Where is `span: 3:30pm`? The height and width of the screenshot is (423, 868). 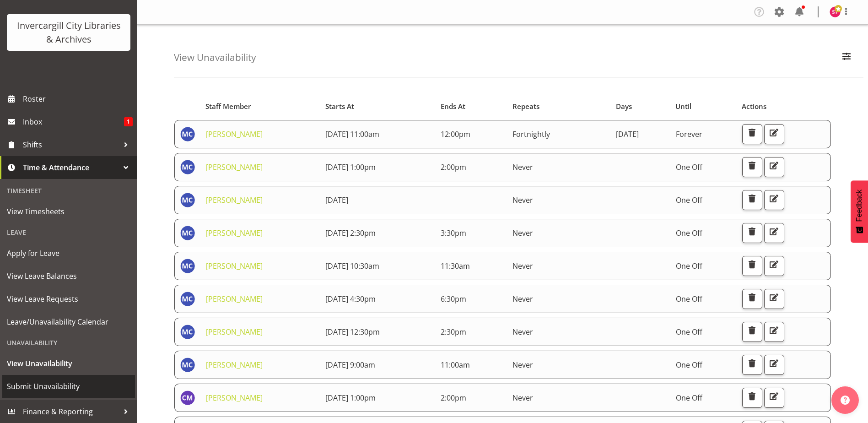 span: 3:30pm is located at coordinates (454, 234).